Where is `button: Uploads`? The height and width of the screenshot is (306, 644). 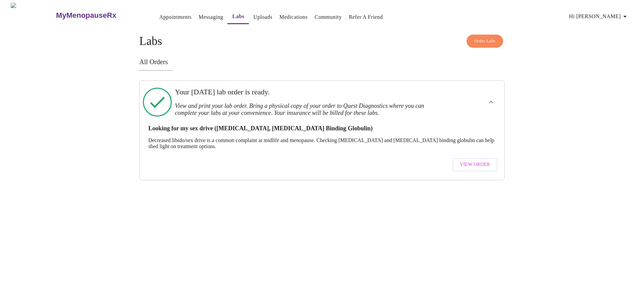 button: Uploads is located at coordinates (262, 17).